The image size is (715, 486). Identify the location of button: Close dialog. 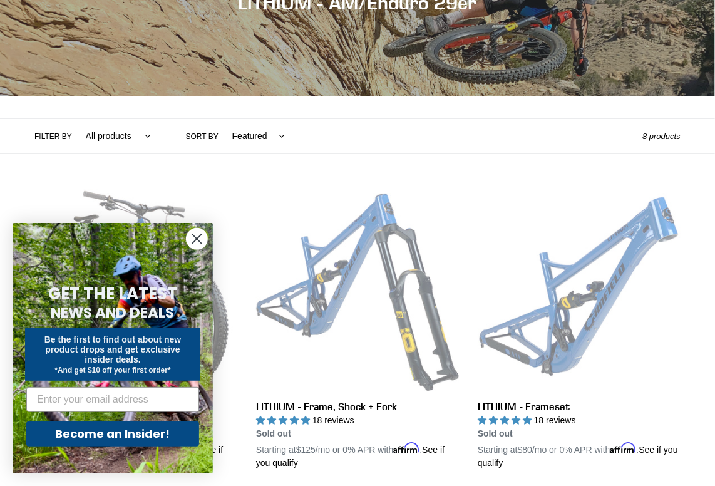
(197, 239).